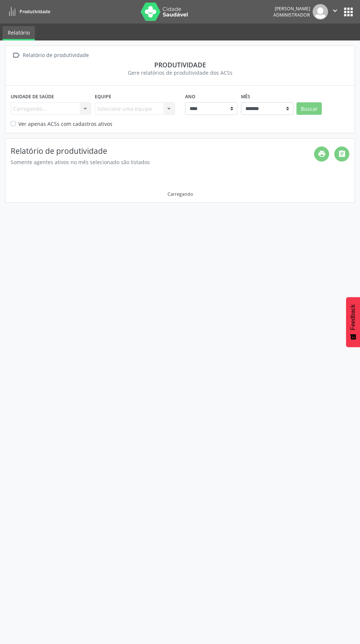 The width and height of the screenshot is (360, 644). Describe the element at coordinates (32, 96) in the screenshot. I see `label: Unidade de saúde` at that location.